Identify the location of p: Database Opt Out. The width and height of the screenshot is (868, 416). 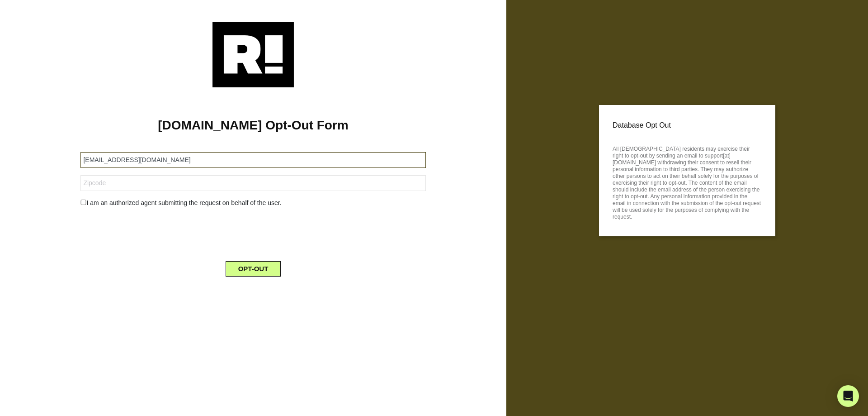
(687, 125).